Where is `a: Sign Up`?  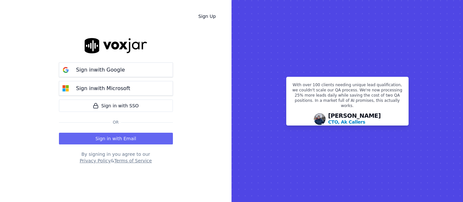 a: Sign Up is located at coordinates (207, 16).